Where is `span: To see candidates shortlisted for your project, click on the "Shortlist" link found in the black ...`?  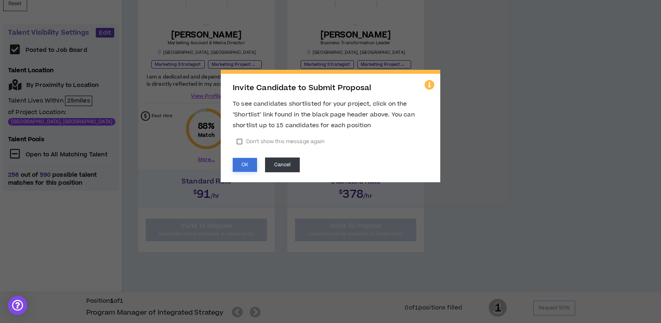 span: To see candidates shortlisted for your project, click on the "Shortlist" link found in the black ... is located at coordinates (324, 114).